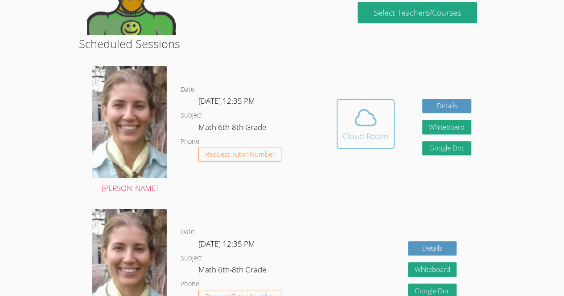 The width and height of the screenshot is (564, 296). What do you see at coordinates (240, 154) in the screenshot?
I see `button: Request Tutor Number` at bounding box center [240, 154].